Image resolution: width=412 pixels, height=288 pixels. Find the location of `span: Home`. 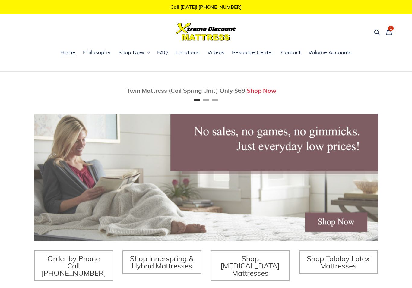

span: Home is located at coordinates (68, 52).